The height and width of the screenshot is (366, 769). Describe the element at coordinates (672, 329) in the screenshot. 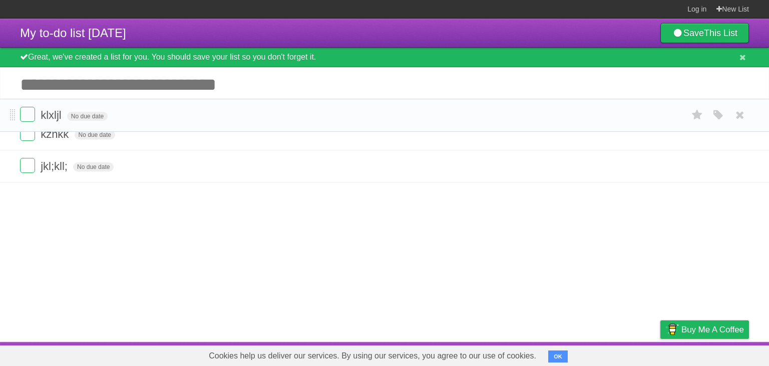

I see `img: Buy me a coffee` at that location.